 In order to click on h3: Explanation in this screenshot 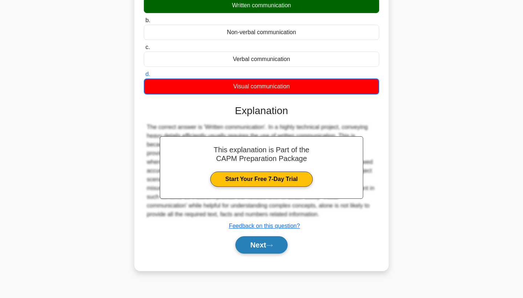, I will do `click(261, 111)`.